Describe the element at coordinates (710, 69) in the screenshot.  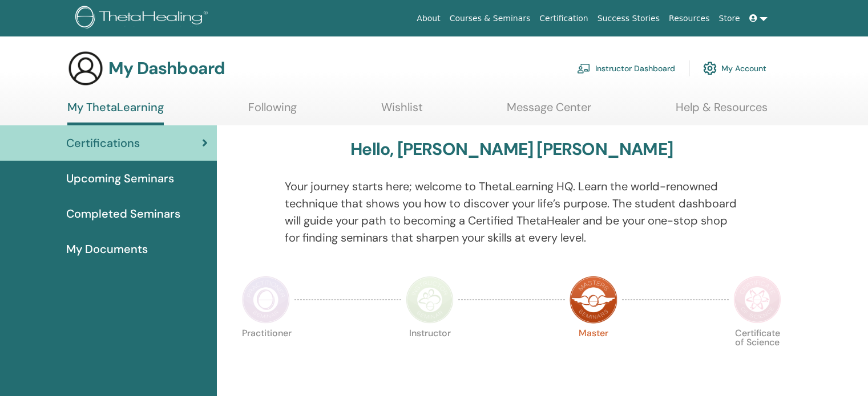
I see `img: cog.svg` at that location.